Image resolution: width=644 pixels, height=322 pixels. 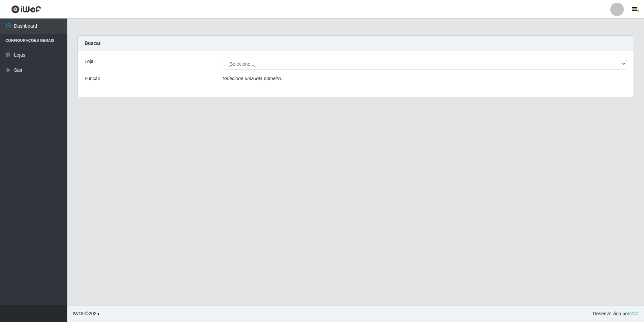 What do you see at coordinates (634, 314) in the screenshot?
I see `a: iWof` at bounding box center [634, 314].